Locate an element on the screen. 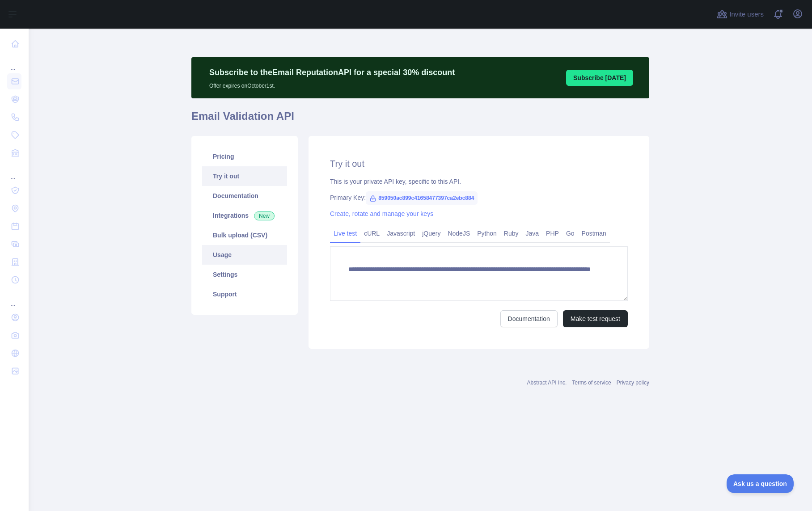 The image size is (812, 511). a: Integrations New is located at coordinates (245, 215).